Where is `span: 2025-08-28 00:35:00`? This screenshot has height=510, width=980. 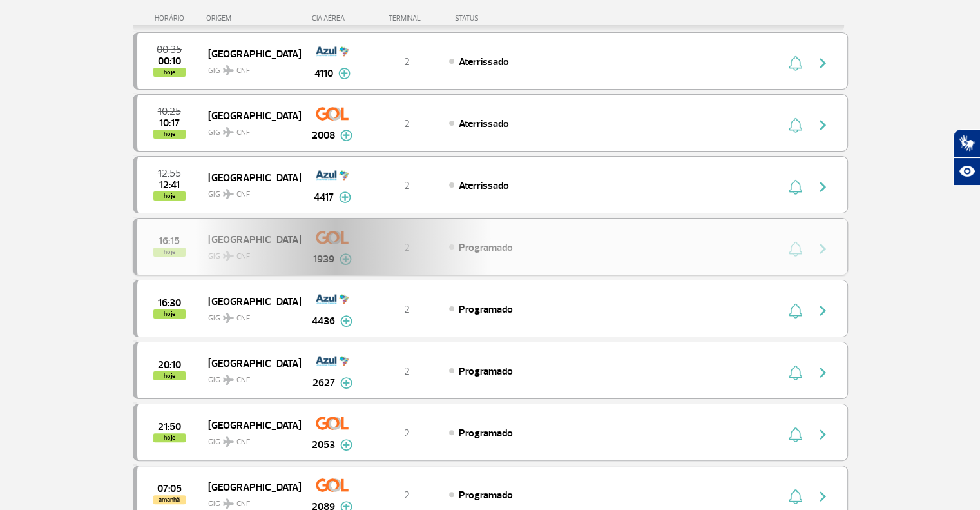
span: 2025-08-28 00:35:00 is located at coordinates (169, 50).